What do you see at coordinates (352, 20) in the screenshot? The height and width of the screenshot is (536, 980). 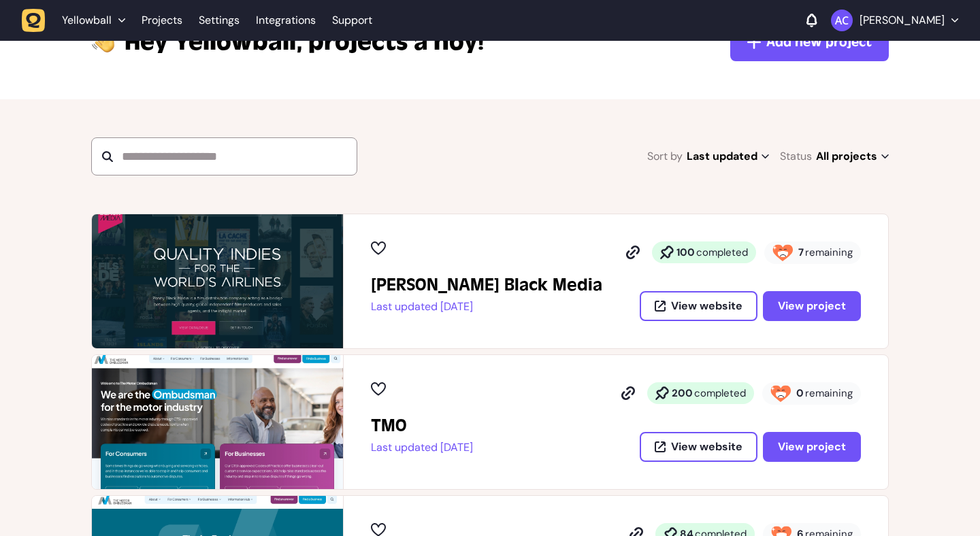 I see `a: Support` at bounding box center [352, 20].